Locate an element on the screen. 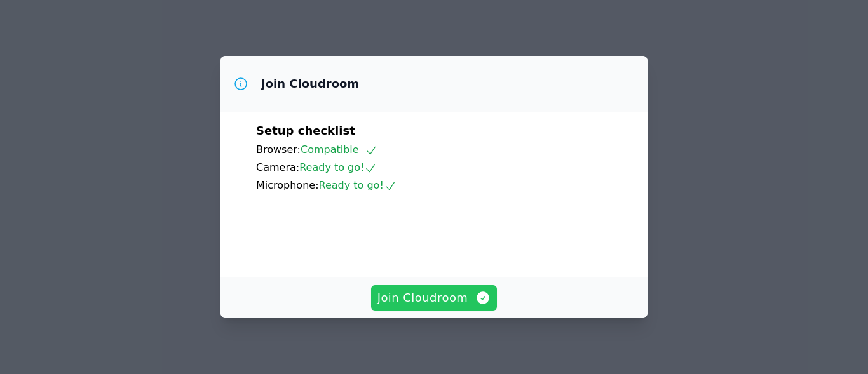 The image size is (868, 374). span: Compatible is located at coordinates (338, 149).